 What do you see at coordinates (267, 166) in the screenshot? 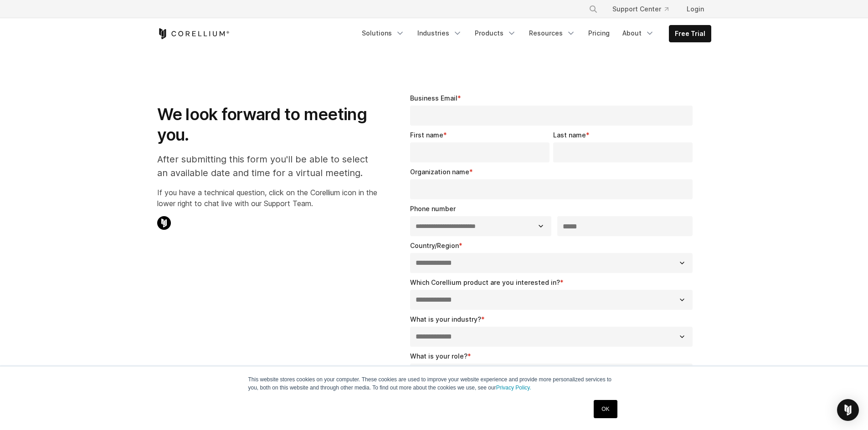
I see `p: After submitting this form you'll be able to select an available date and time for a virtual meet...` at bounding box center [267, 166].